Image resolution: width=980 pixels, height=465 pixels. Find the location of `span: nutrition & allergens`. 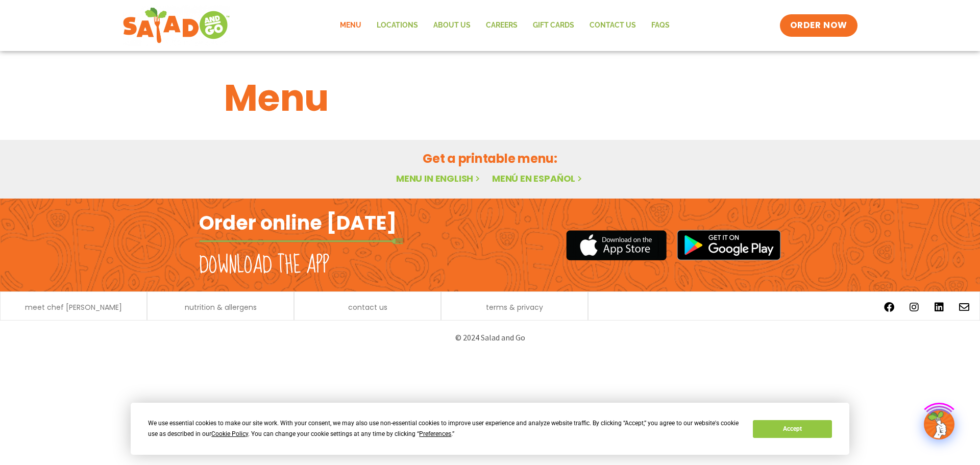

span: nutrition & allergens is located at coordinates (220, 308).